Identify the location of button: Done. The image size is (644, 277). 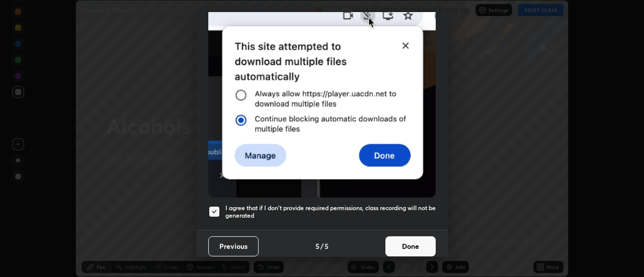
(411, 247).